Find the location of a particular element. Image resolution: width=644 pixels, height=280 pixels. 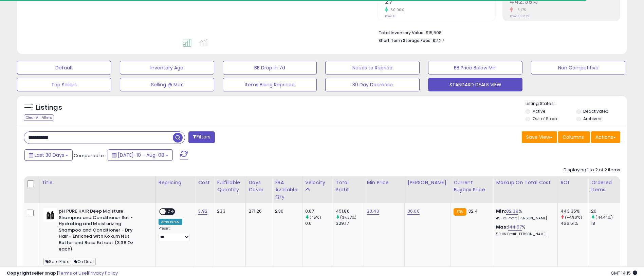

a: Terms of Use is located at coordinates (73, 273).